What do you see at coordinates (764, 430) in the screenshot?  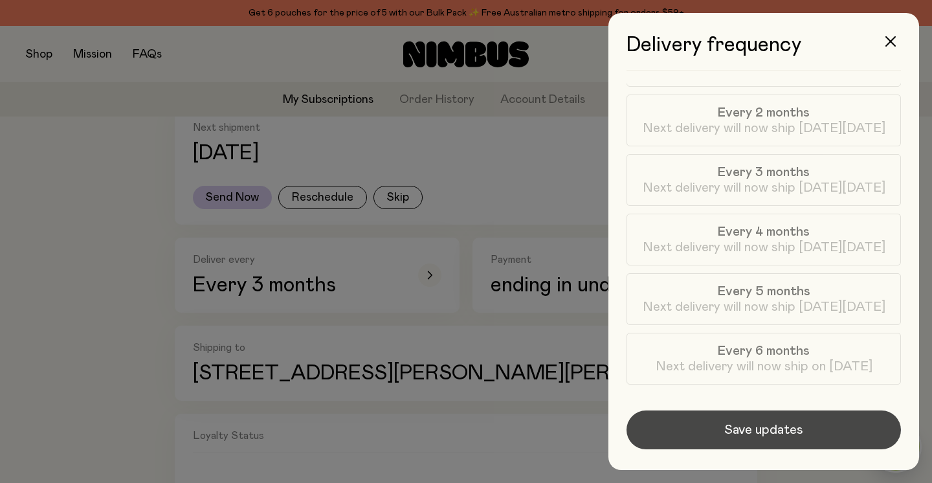 I see `span: Save updates` at bounding box center [764, 430].